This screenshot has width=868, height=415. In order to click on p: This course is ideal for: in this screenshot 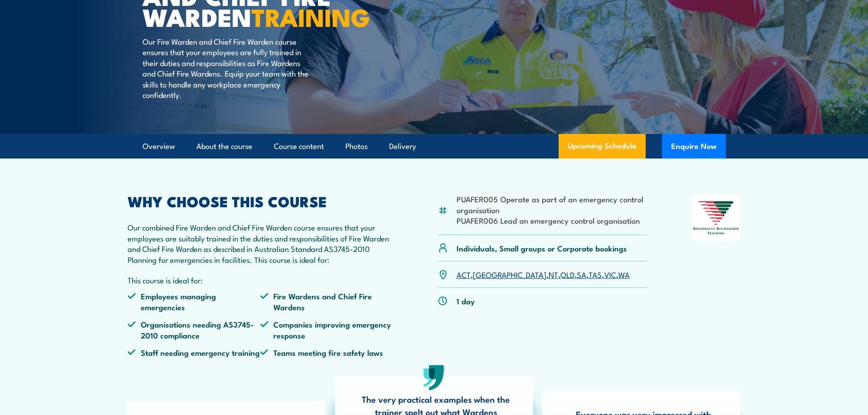, I will do `click(260, 279)`.